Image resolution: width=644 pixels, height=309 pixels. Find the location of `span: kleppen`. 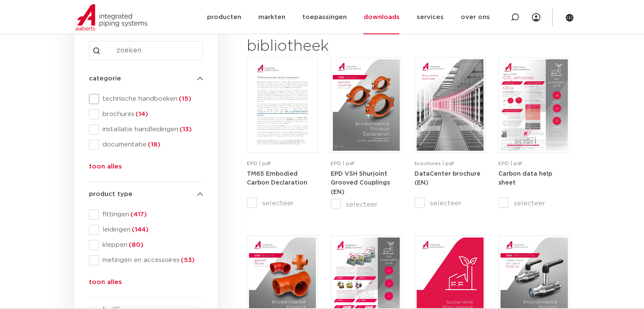

span: kleppen is located at coordinates (150, 245).